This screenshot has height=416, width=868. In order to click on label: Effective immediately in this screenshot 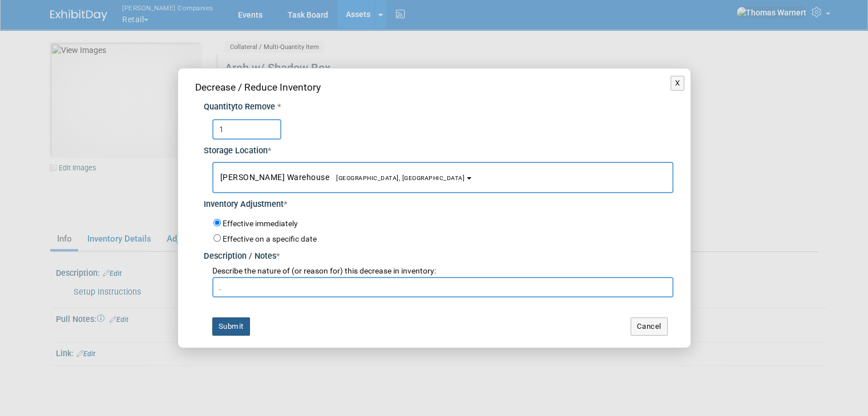, I will do `click(260, 224)`.